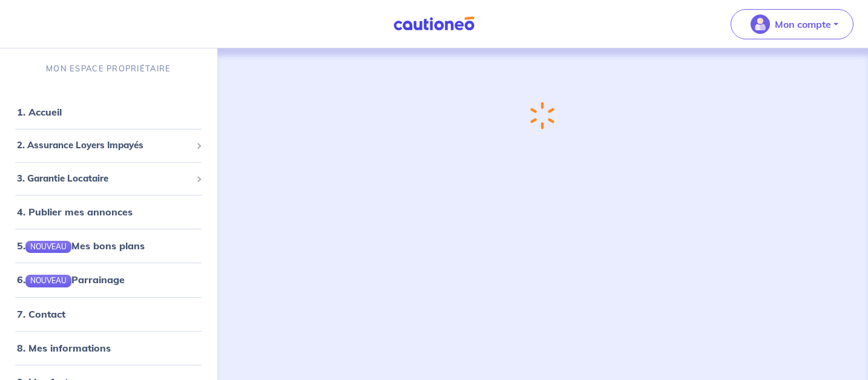  Describe the element at coordinates (104, 145) in the screenshot. I see `span: 2. Assurance Loyers Impayés` at that location.